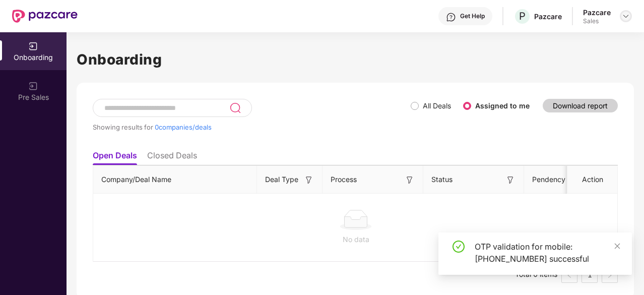 The width and height of the screenshot is (644, 295). Describe the element at coordinates (472, 16) in the screenshot. I see `div: Get Help` at that location.